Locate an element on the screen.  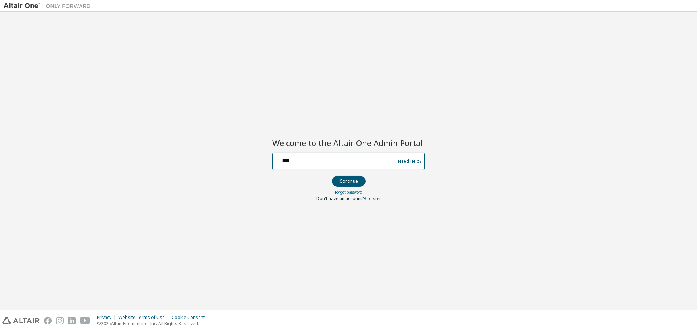
button: Continue is located at coordinates (349, 181).